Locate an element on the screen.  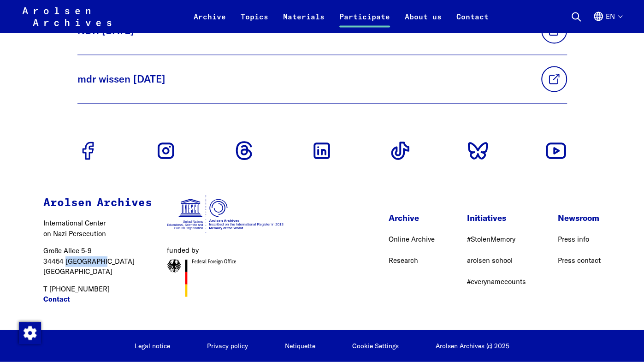
a: Go to Instagram profile is located at coordinates (166, 151).